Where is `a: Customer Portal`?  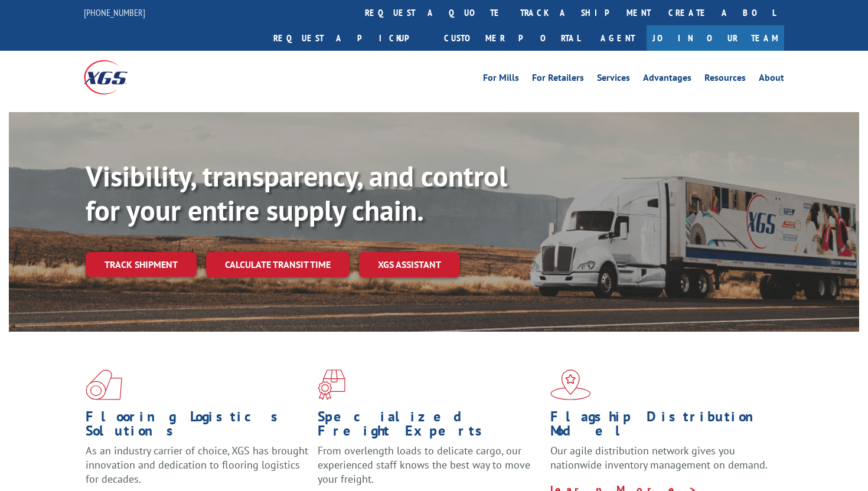
a: Customer Portal is located at coordinates (512, 38).